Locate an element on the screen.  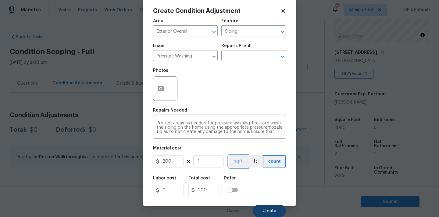
button: Create is located at coordinates (269, 210).